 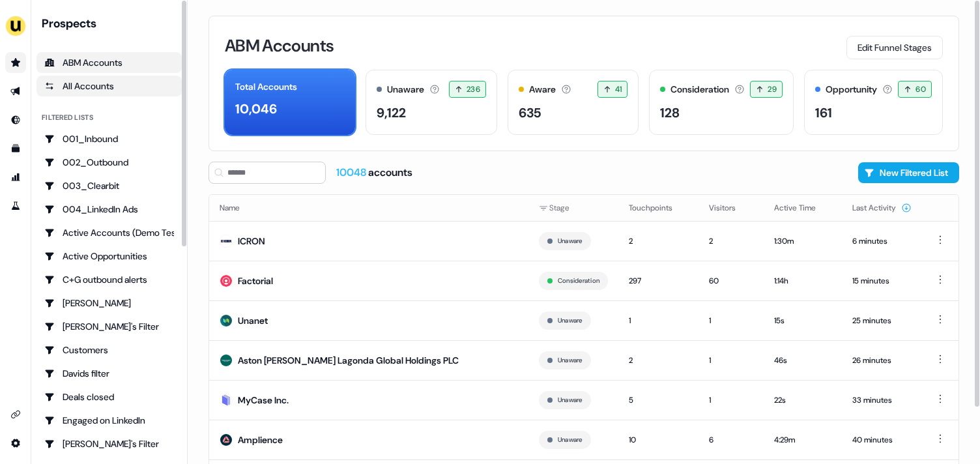 I want to click on div: 161, so click(x=824, y=113).